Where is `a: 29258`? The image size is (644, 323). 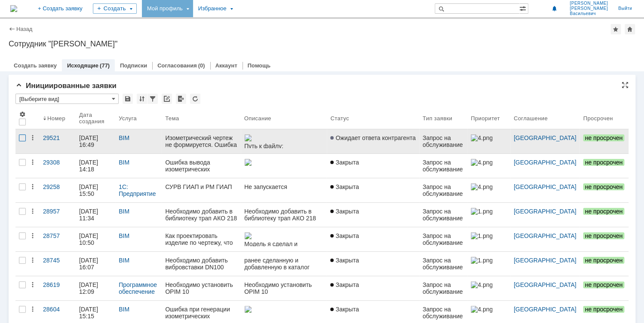 a: 29258 is located at coordinates (58, 190).